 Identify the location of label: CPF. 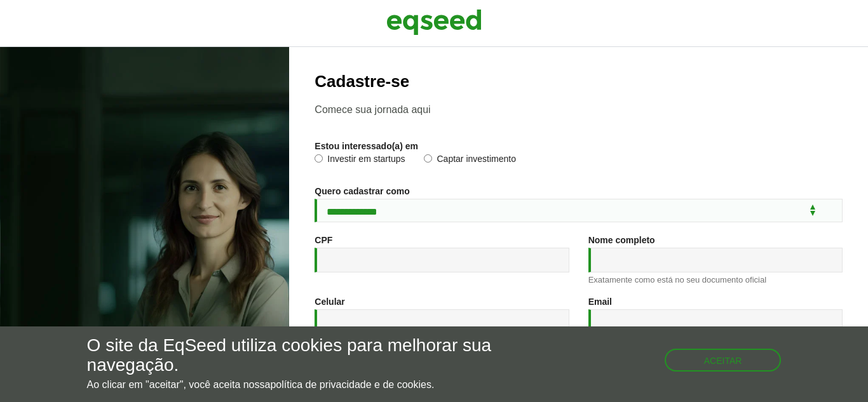
(323, 241).